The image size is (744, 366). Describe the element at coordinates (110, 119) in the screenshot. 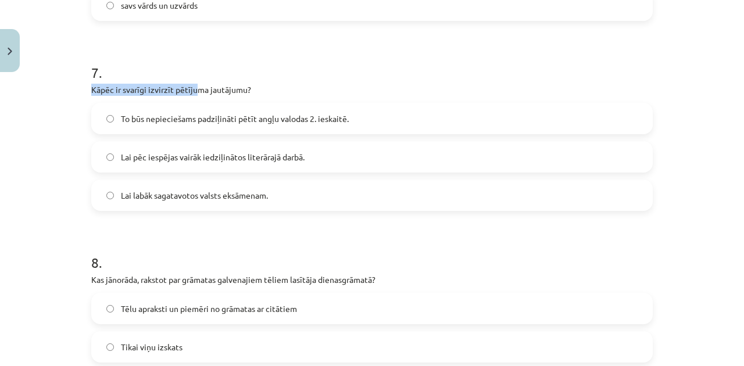

I see `input: To būs nepieciešams padziļināti pētīt angļu valodas 2. ieskaitē.` at that location.